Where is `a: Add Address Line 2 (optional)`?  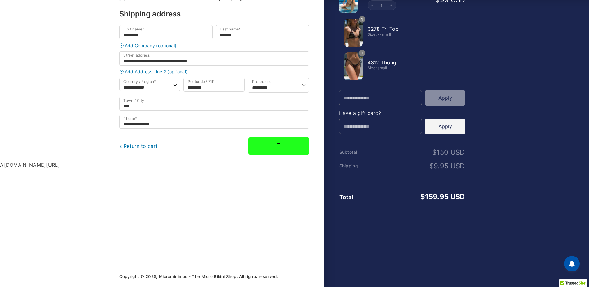 a: Add Address Line 2 (optional) is located at coordinates (214, 71).